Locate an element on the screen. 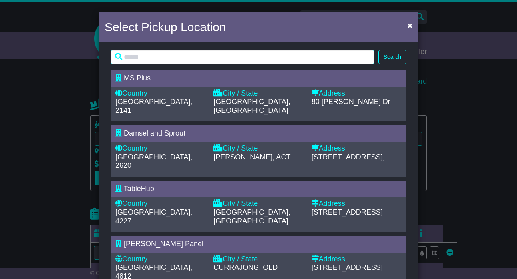  button: Close is located at coordinates (410, 25).